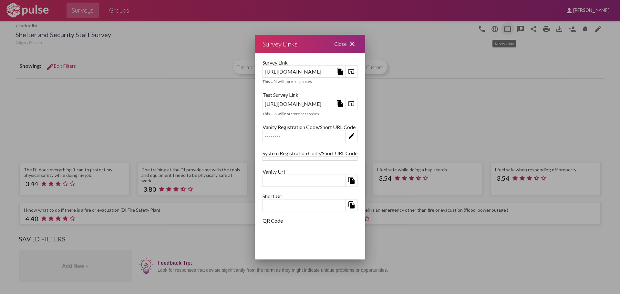 Image resolution: width=620 pixels, height=294 pixels. What do you see at coordinates (310, 220) in the screenshot?
I see `div: QR Code` at bounding box center [310, 220].